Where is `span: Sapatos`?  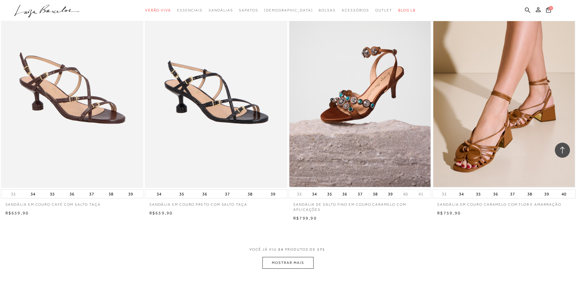
span: Sapatos is located at coordinates (248, 10).